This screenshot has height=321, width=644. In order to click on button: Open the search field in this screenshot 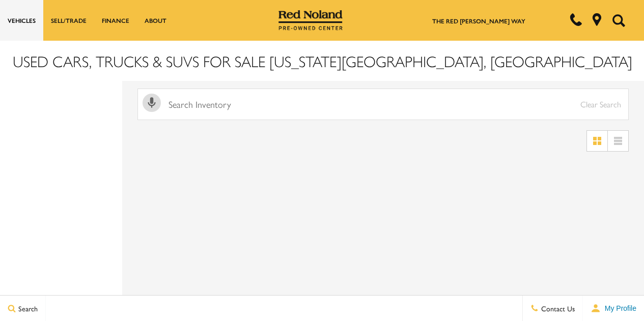, I will do `click(619, 20)`.